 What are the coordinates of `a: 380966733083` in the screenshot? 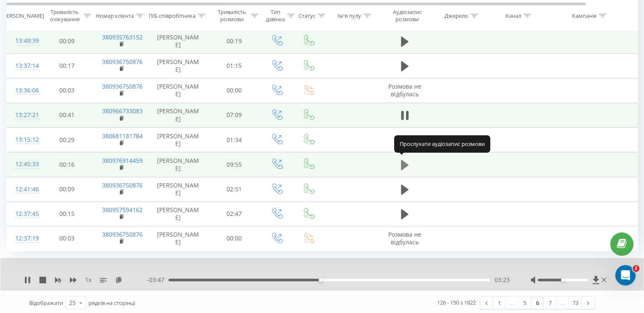 It's located at (122, 111).